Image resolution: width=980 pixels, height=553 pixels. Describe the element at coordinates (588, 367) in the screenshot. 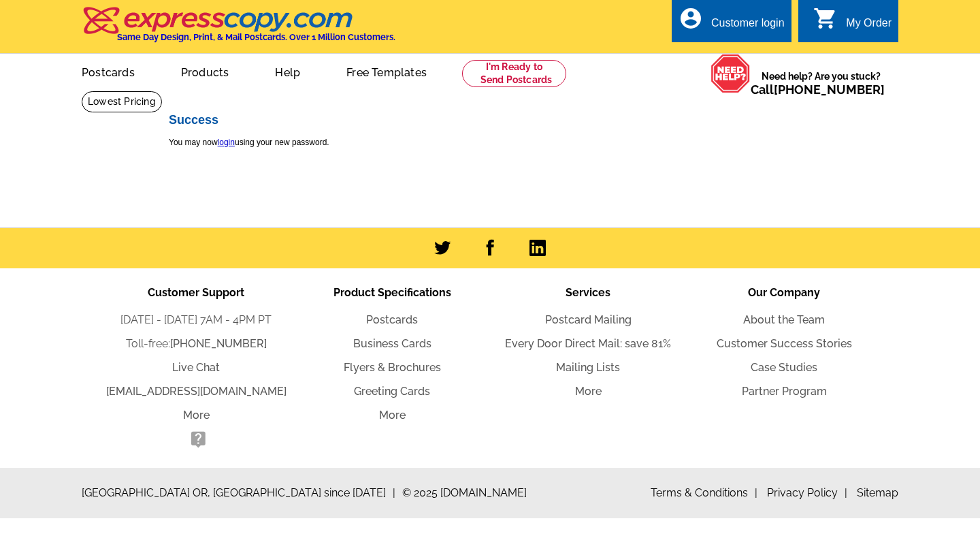

I see `a: Mailing Lists` at that location.